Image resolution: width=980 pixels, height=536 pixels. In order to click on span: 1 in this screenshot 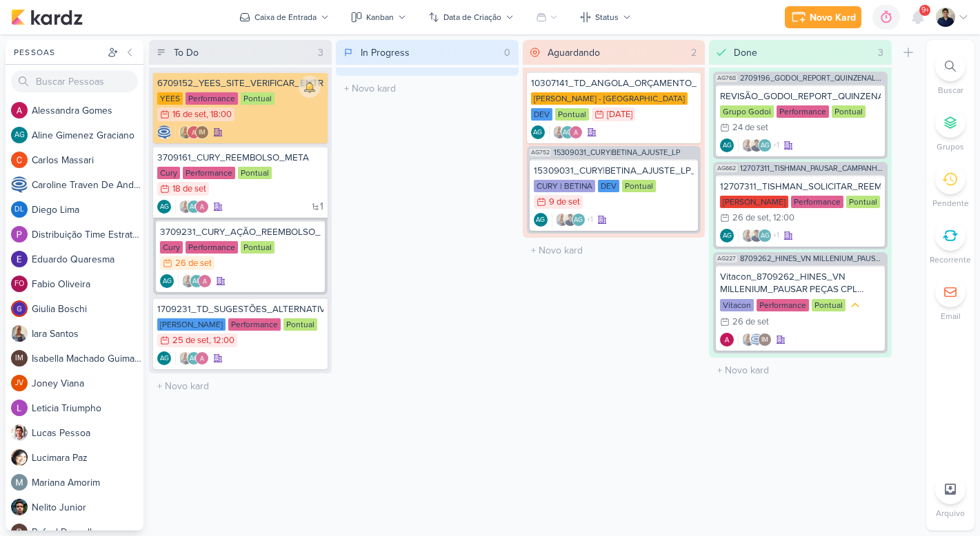, I will do `click(322, 207)`.